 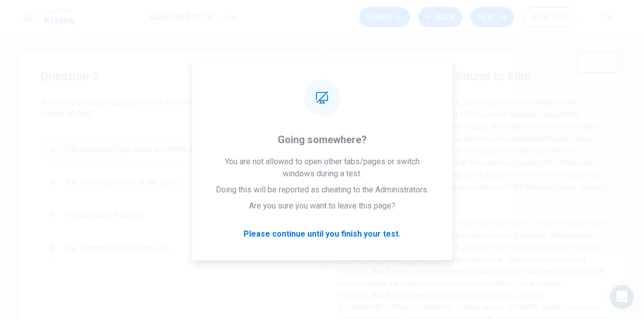 I want to click on button: Review, so click(x=384, y=17).